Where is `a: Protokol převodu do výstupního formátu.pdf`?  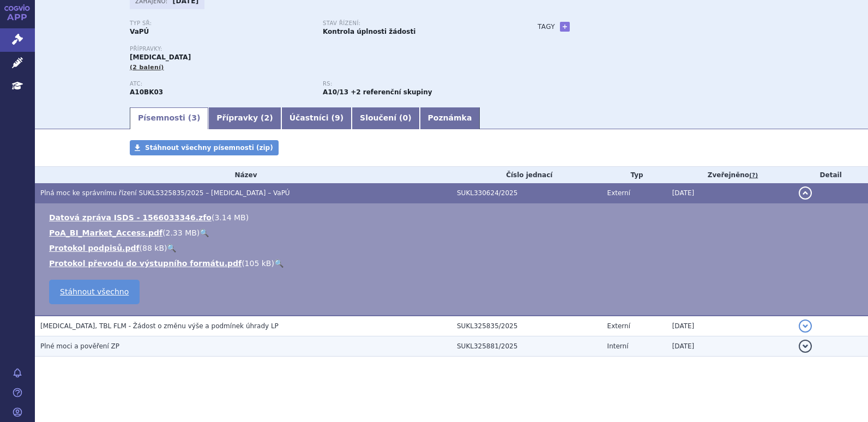
a: Protokol převodu do výstupního formátu.pdf is located at coordinates (145, 263).